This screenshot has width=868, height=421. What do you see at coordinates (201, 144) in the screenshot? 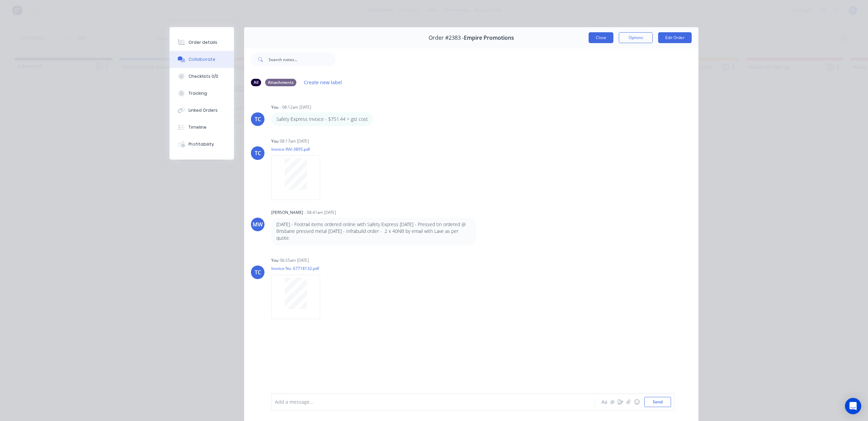
I see `button: Profitability` at bounding box center [201, 144].